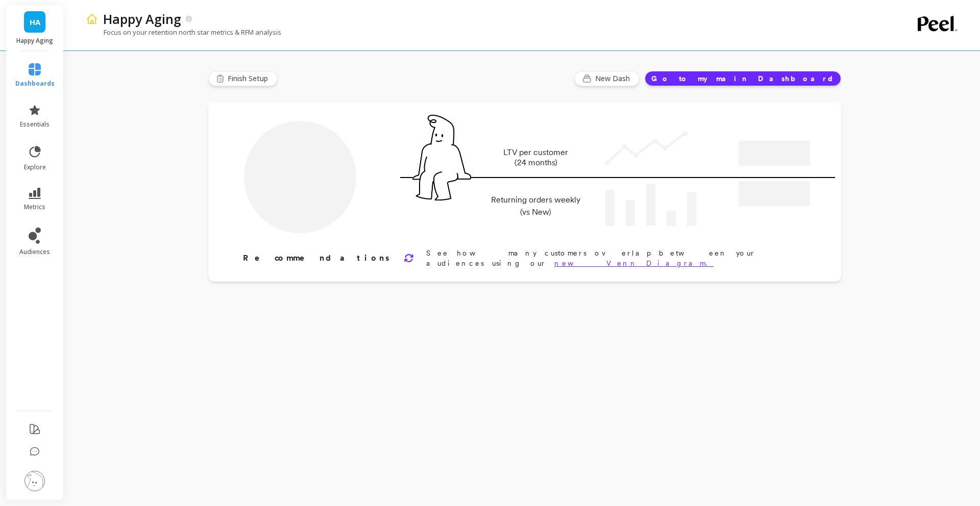  Describe the element at coordinates (536, 207) in the screenshot. I see `p: Returning orders weekly (vs New)` at that location.